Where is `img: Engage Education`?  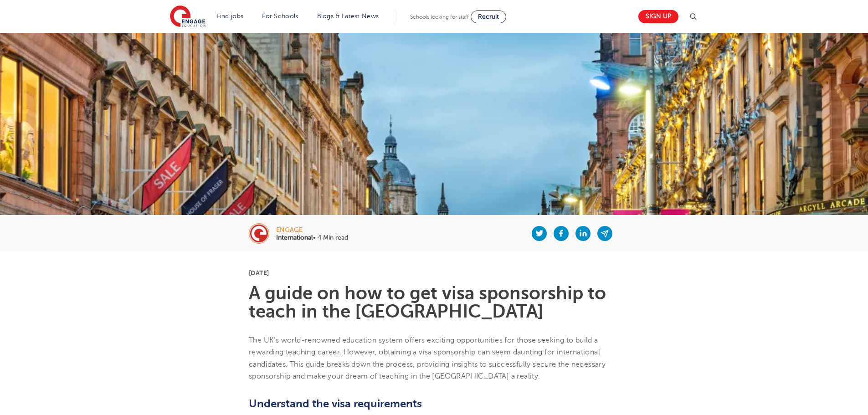 img: Engage Education is located at coordinates (188, 17).